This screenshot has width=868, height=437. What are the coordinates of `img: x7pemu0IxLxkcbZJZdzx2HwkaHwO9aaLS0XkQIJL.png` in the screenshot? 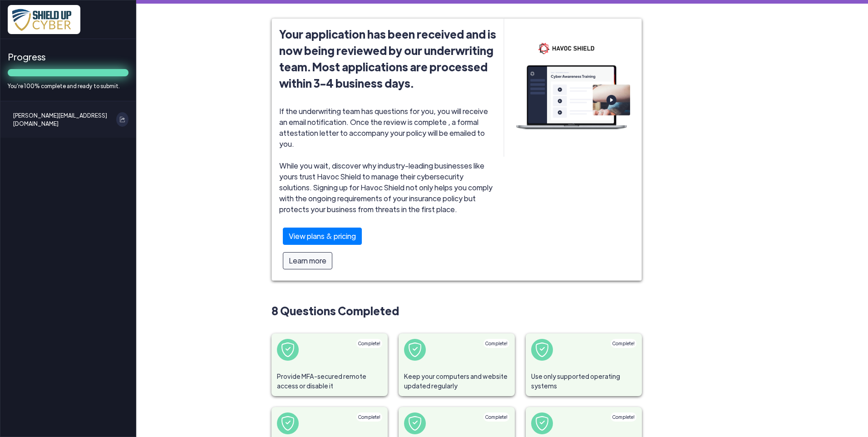 It's located at (44, 20).